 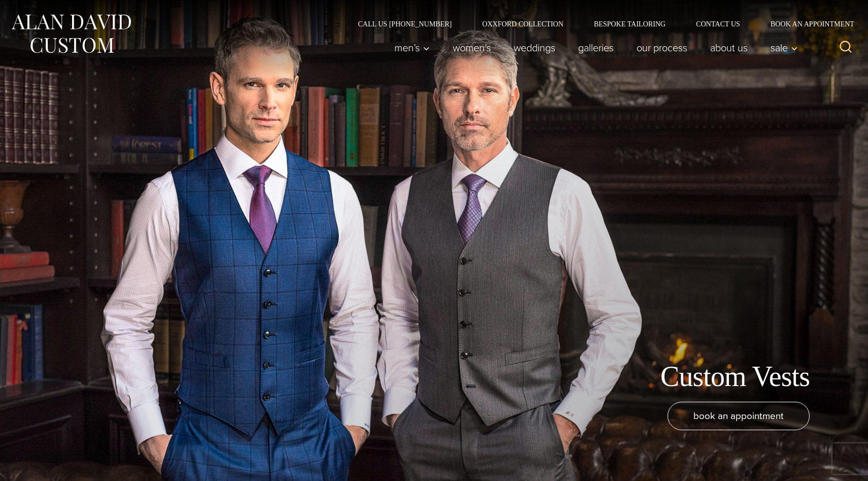 I want to click on a: book an appointment, so click(x=739, y=416).